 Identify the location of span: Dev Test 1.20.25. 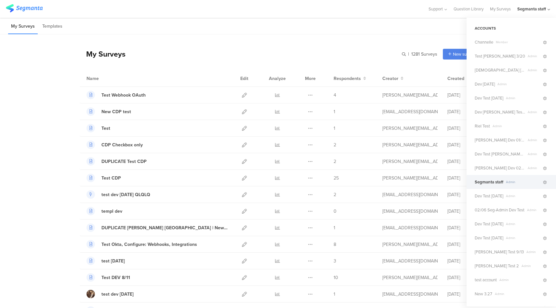
(489, 98).